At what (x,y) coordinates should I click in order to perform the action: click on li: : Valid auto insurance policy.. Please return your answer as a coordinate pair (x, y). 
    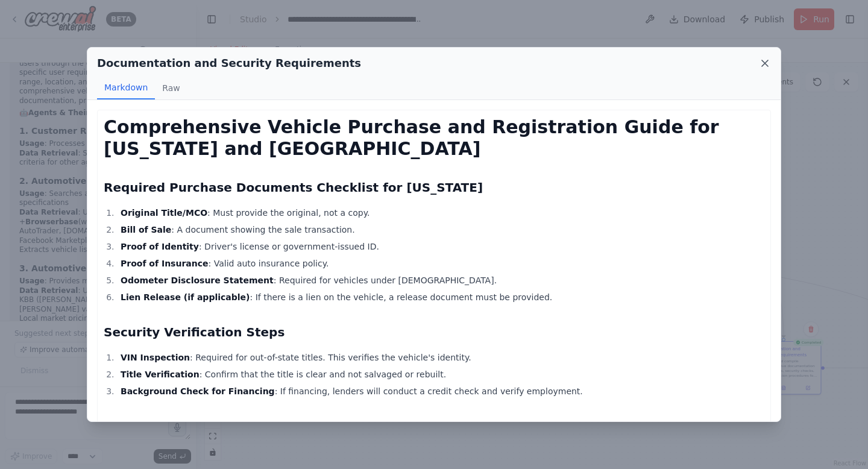
    Looking at the image, I should click on (441, 263).